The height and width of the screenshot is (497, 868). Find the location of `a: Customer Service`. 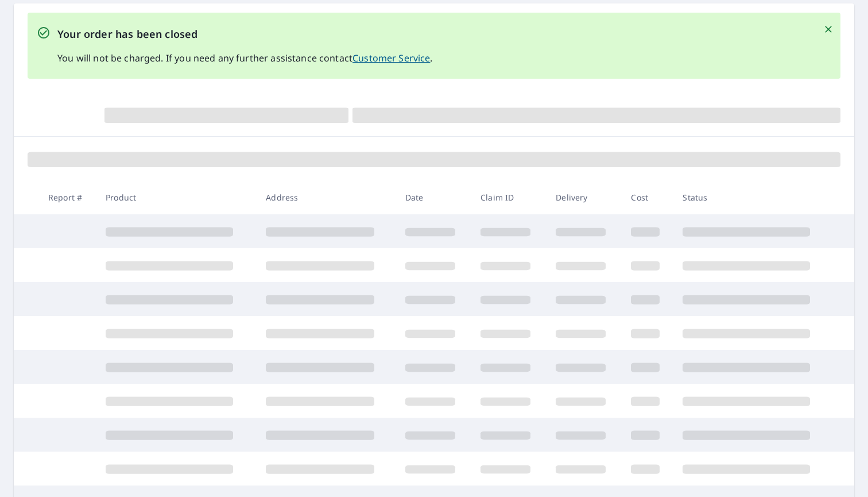

a: Customer Service is located at coordinates (391, 58).